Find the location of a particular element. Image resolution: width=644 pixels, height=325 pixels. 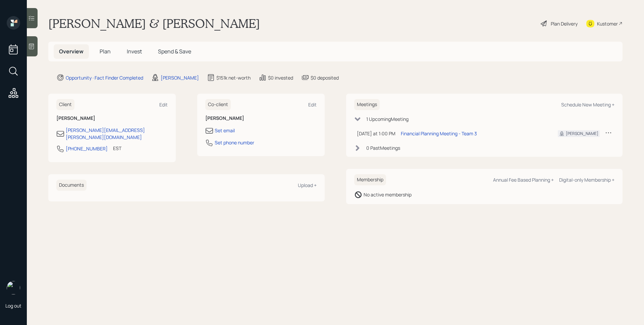

div: Annual Fee Based Planning + is located at coordinates (524, 180).